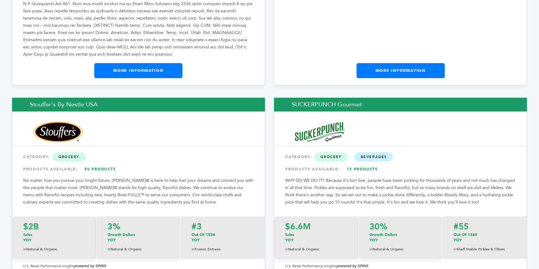  Describe the element at coordinates (222, 238) in the screenshot. I see `p: Out of 1536` at that location.